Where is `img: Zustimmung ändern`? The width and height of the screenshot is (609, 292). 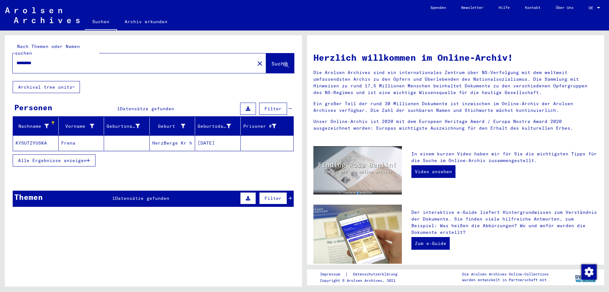
img: Zustimmung ändern is located at coordinates (589, 272).